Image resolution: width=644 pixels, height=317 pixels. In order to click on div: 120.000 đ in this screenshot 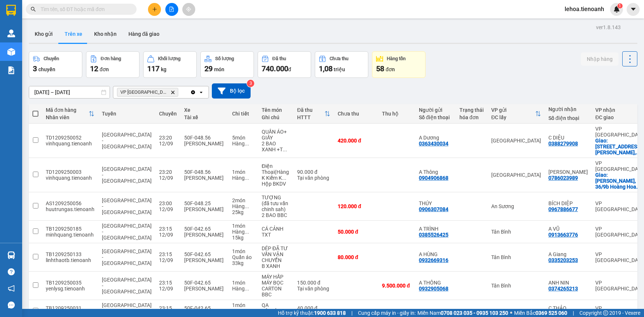, I will do `click(356, 206)`.